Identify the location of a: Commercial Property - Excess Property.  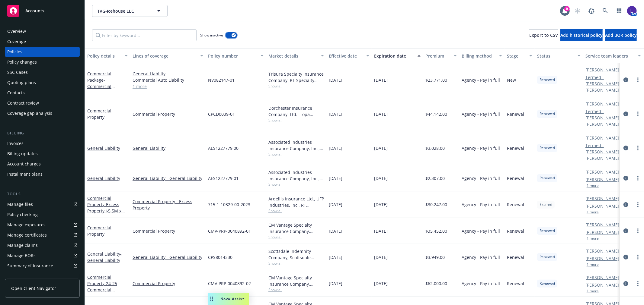
(168, 205).